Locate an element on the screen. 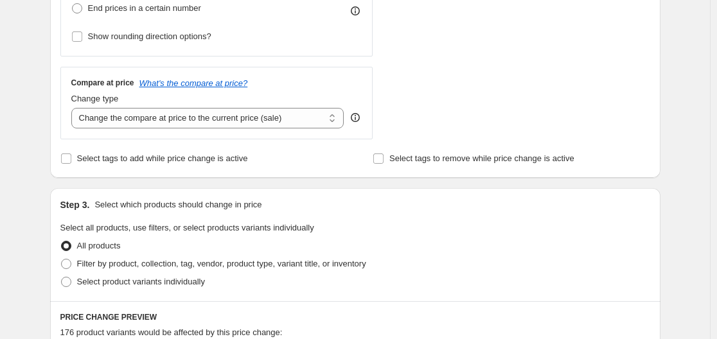  span: Select tags to remove while price change is active is located at coordinates (482, 158).